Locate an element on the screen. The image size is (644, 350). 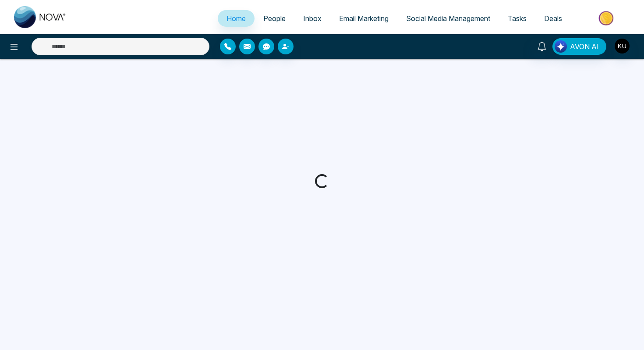
button: AVON AI is located at coordinates (580, 46).